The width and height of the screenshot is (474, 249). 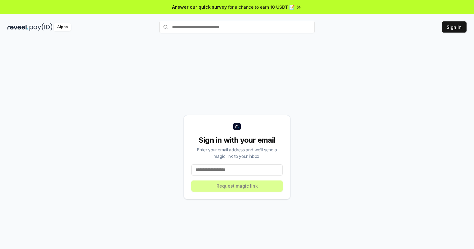 I want to click on img: pay_id, so click(x=41, y=27).